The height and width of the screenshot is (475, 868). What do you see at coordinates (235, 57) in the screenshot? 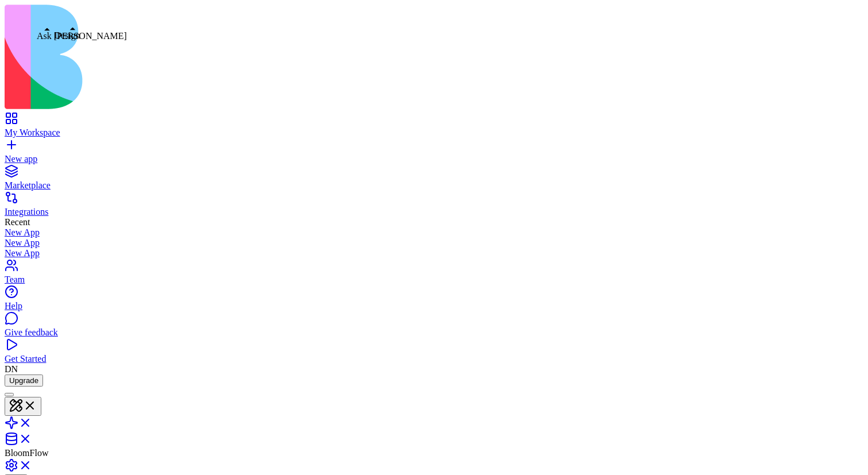
I see `img: logo` at bounding box center [235, 57].